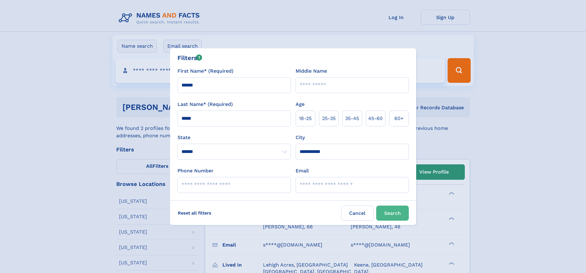 This screenshot has height=273, width=586. Describe the element at coordinates (300, 138) in the screenshot. I see `label: City` at that location.